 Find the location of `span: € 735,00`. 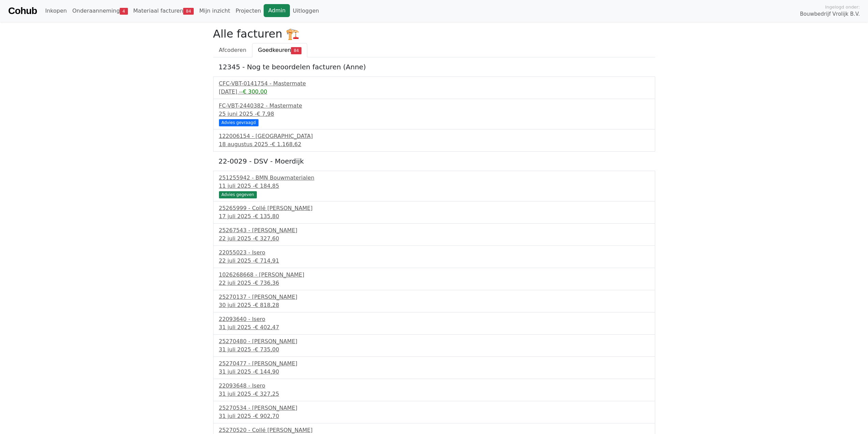

span: € 735,00 is located at coordinates (267, 349).